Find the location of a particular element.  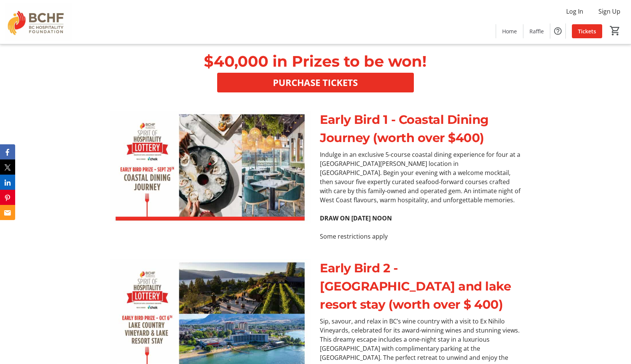

span: Log In is located at coordinates (575, 11).